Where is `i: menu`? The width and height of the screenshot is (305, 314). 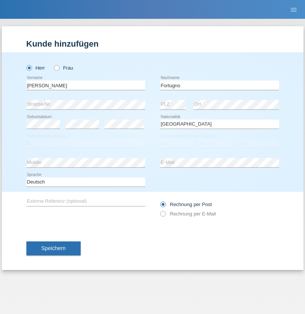 i: menu is located at coordinates (293, 10).